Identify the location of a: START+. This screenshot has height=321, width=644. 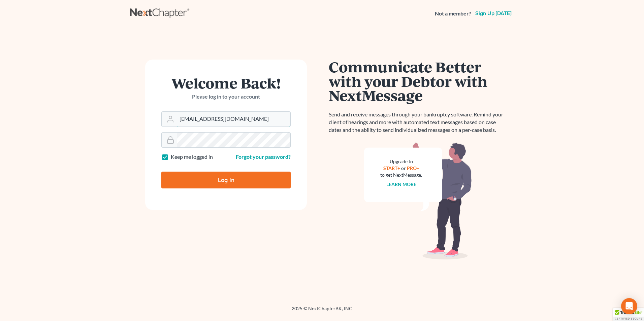
(392, 168).